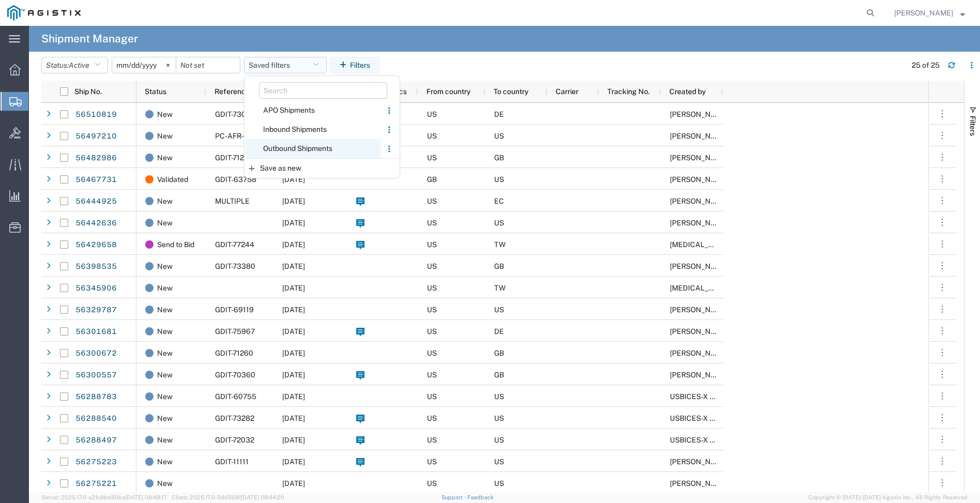 This screenshot has width=980, height=503. I want to click on img: logo, so click(44, 13).